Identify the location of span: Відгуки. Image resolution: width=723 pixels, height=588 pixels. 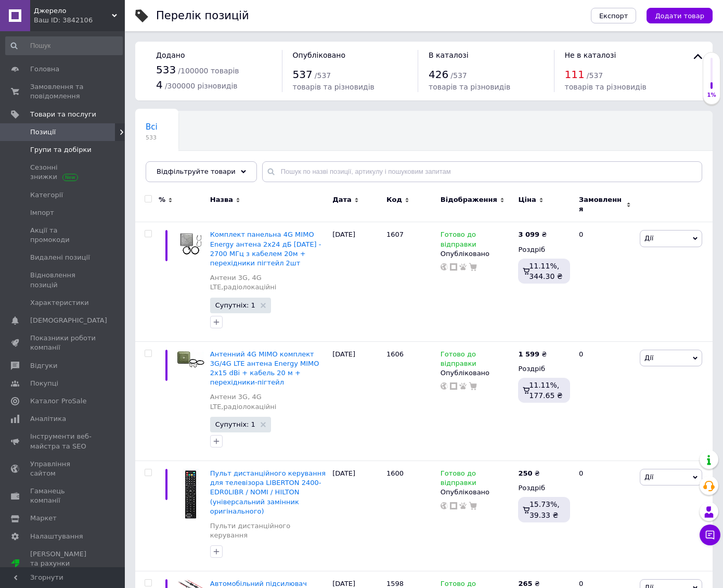
(44, 366).